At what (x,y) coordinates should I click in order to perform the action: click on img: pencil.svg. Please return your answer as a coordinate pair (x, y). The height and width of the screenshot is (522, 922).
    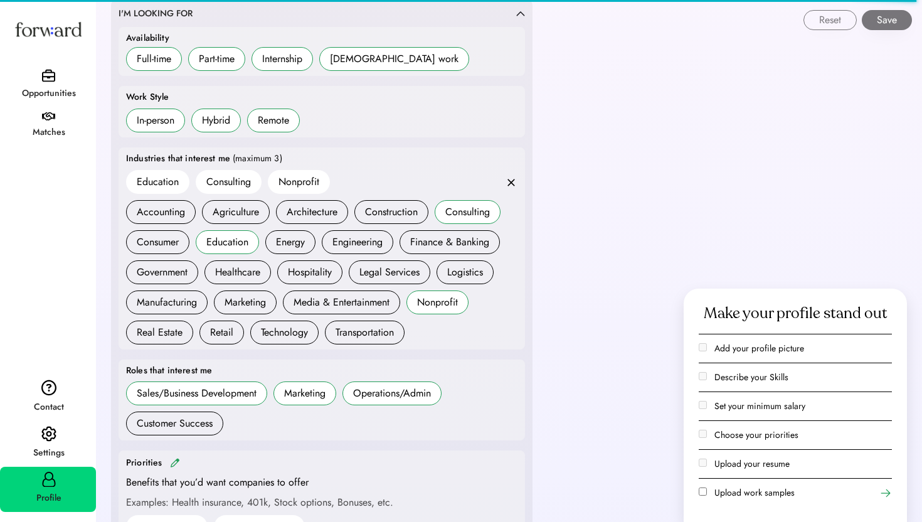
    Looking at the image, I should click on (175, 462).